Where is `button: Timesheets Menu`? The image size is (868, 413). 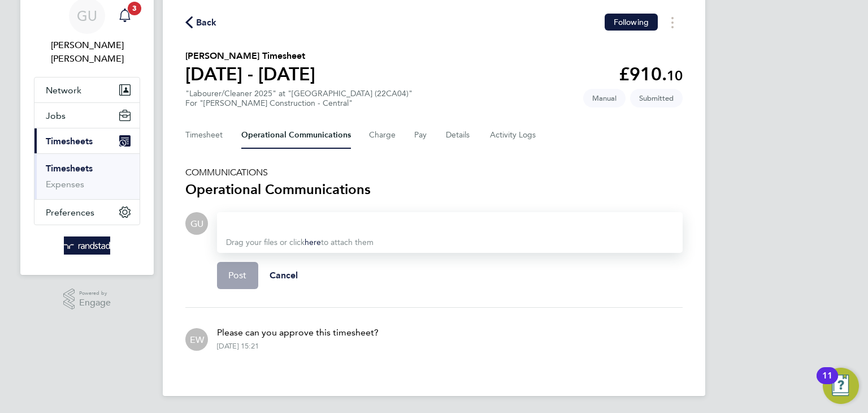 button: Timesheets Menu is located at coordinates (672, 22).